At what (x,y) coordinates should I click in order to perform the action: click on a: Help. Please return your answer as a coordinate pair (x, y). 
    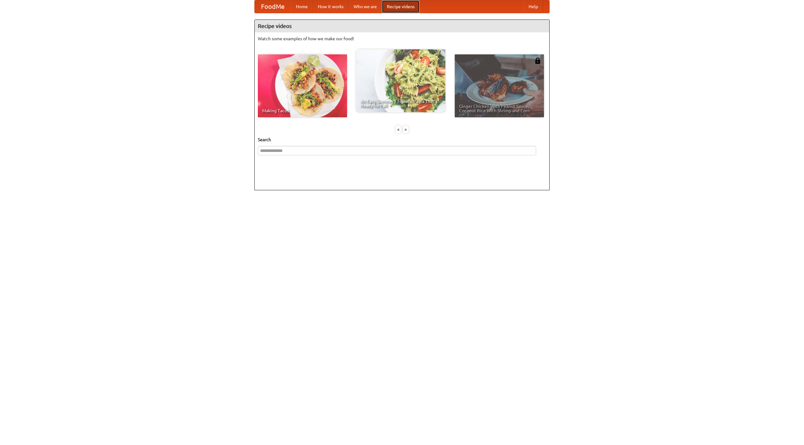
    Looking at the image, I should click on (534, 7).